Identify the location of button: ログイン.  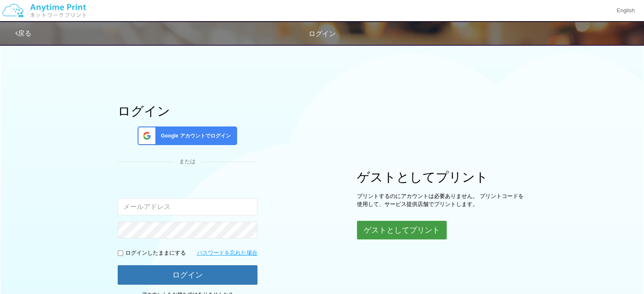
(187, 275).